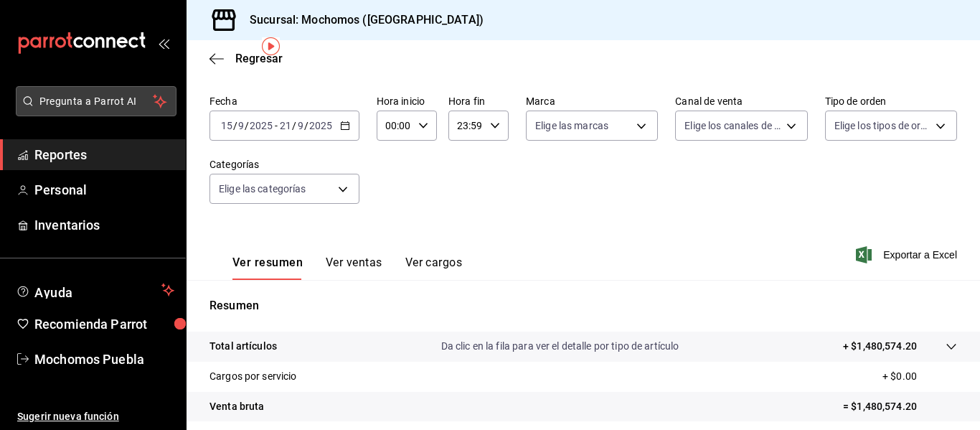 The width and height of the screenshot is (980, 430). What do you see at coordinates (95, 290) in the screenshot?
I see `span: Ayuda` at bounding box center [95, 290].